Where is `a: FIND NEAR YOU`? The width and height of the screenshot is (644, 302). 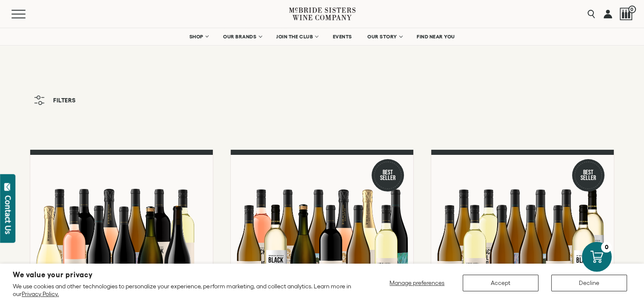 a: FIND NEAR YOU is located at coordinates (436, 37).